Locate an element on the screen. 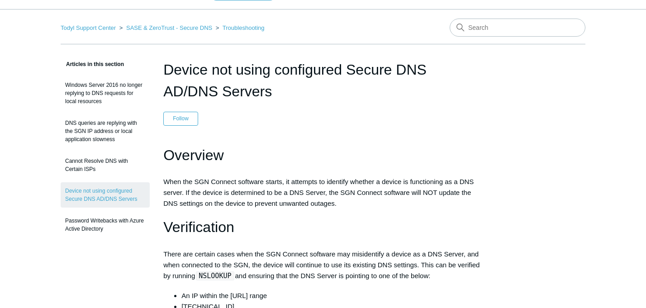 Image resolution: width=646 pixels, height=308 pixels. li: Todyl Support Center is located at coordinates (89, 28).